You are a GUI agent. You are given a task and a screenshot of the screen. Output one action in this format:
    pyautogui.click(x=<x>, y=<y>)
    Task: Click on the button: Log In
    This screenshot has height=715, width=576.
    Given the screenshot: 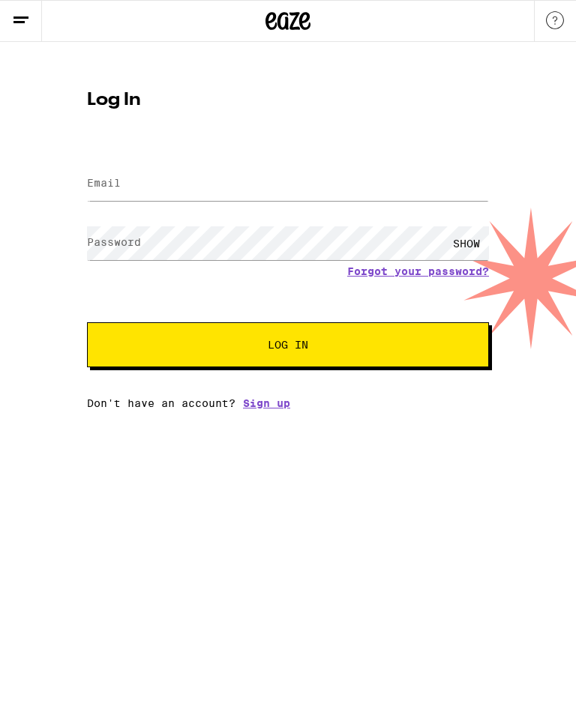 What is the action you would take?
    pyautogui.click(x=288, y=345)
    